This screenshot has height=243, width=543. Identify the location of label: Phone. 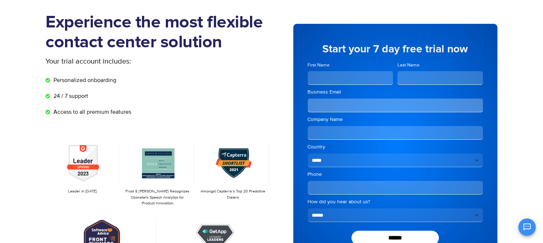
(396, 175).